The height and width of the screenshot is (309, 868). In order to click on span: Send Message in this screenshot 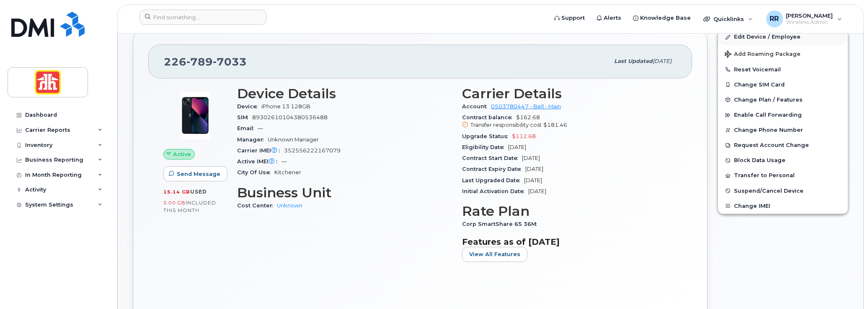, I will do `click(199, 174)`.